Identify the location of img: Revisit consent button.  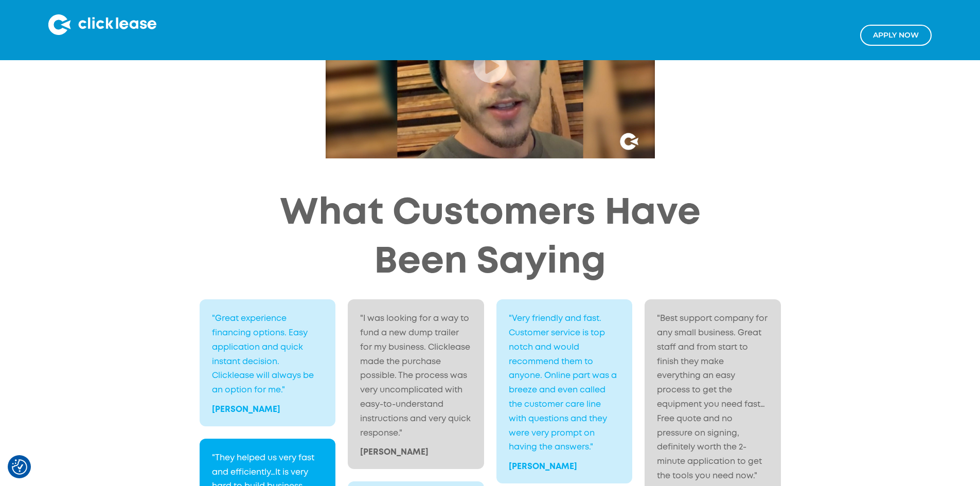
(19, 467).